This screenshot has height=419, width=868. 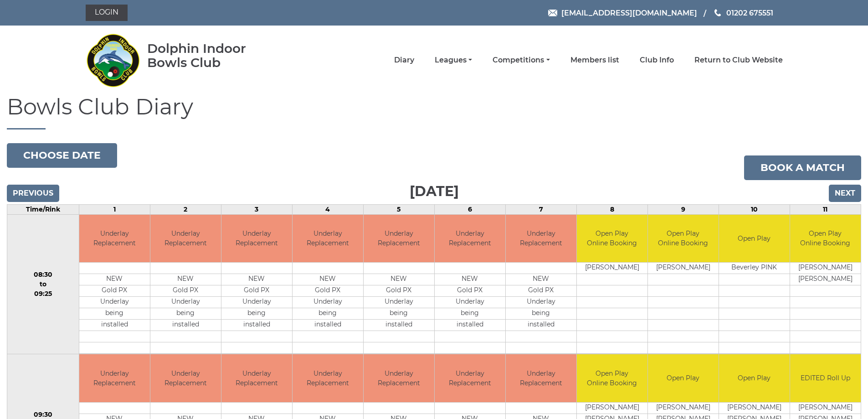 What do you see at coordinates (404, 60) in the screenshot?
I see `a: Diary` at bounding box center [404, 60].